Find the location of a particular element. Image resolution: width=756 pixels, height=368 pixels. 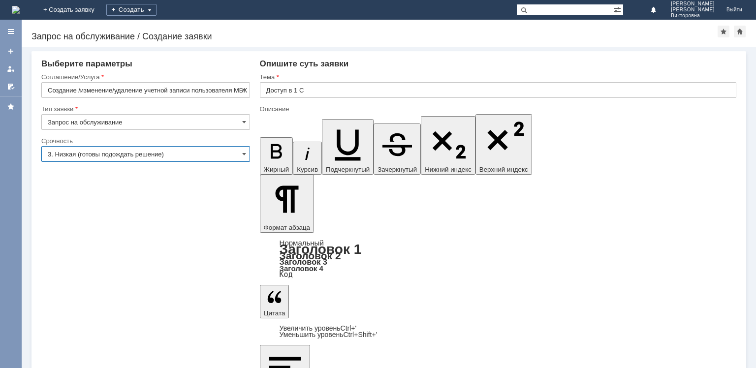

span: Опишите суть заявки is located at coordinates (304, 63).